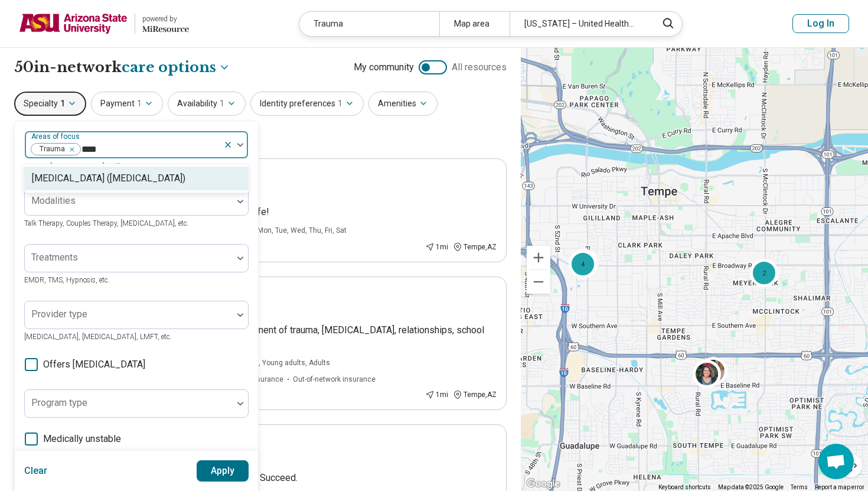 This screenshot has width=868, height=491. What do you see at coordinates (751, 487) in the screenshot?
I see `span: Map data ©2025 Google` at bounding box center [751, 487].